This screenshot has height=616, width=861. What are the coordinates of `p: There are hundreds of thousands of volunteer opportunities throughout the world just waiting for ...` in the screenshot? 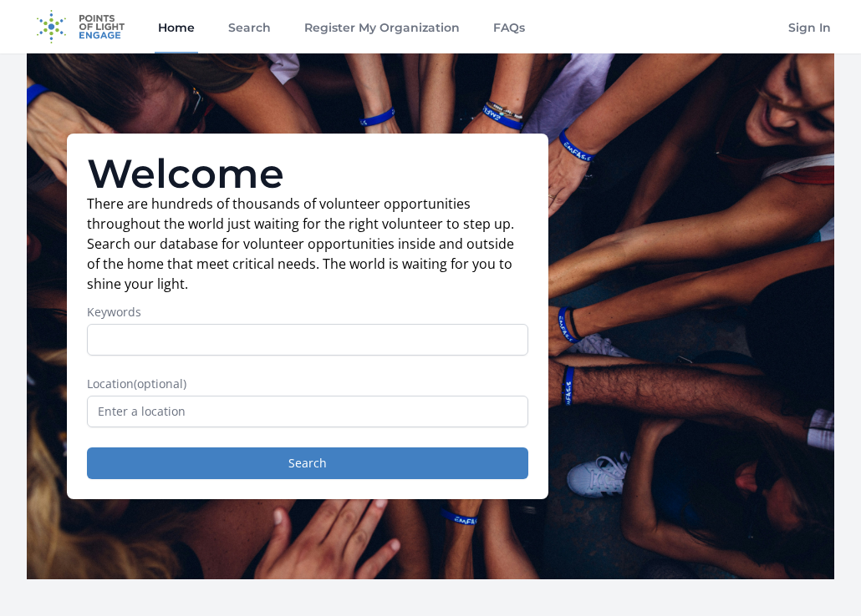 It's located at (308, 244).